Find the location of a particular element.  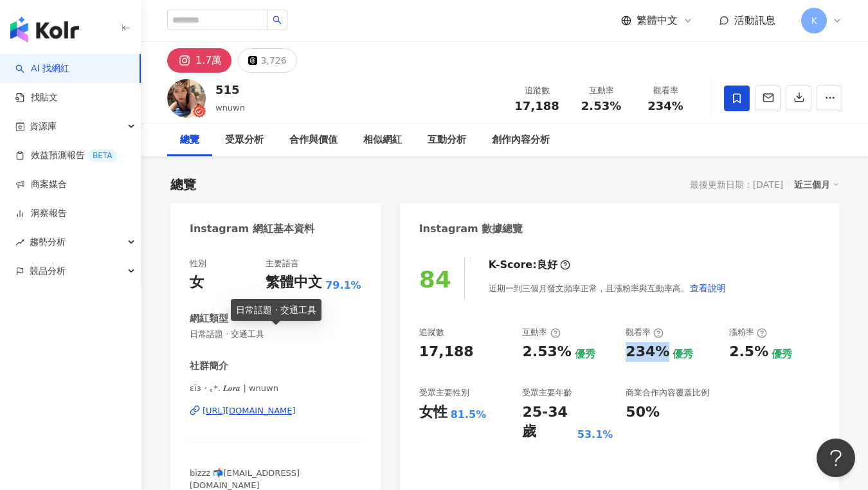

img: logo is located at coordinates (44, 30).